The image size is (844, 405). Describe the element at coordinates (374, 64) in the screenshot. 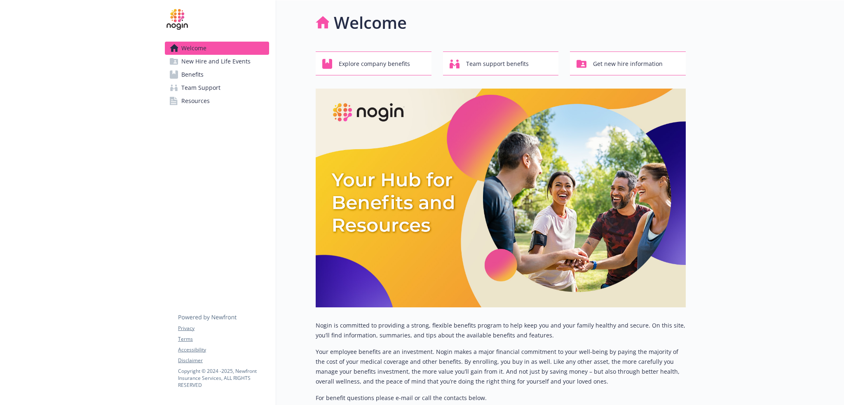

I see `span: Explore company benefits` at that location.